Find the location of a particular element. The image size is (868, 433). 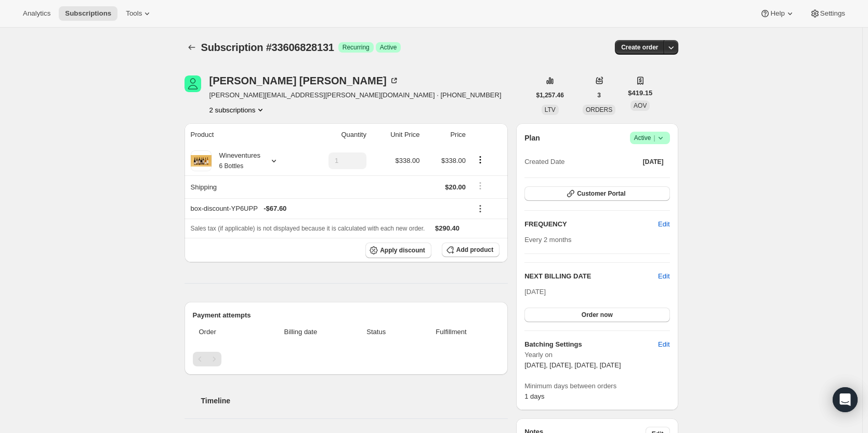

span: Fulfillment is located at coordinates (451, 332).